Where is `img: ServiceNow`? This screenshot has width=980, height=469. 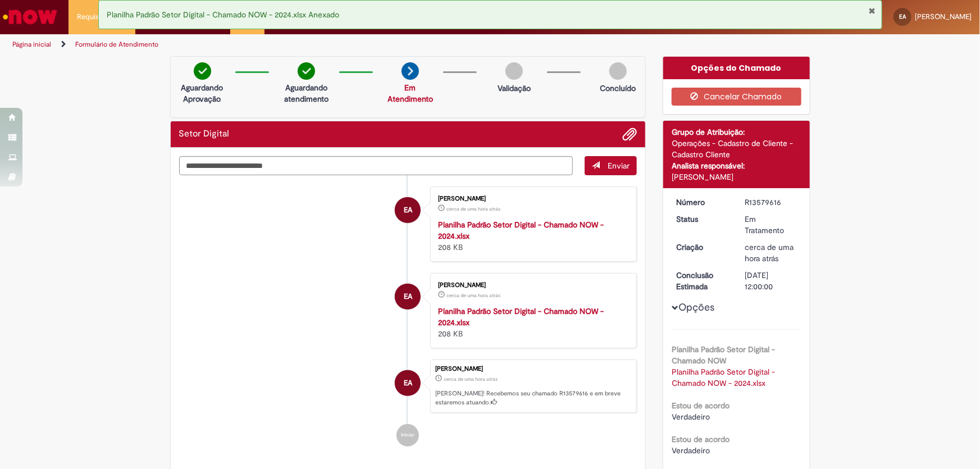 img: ServiceNow is located at coordinates (30, 17).